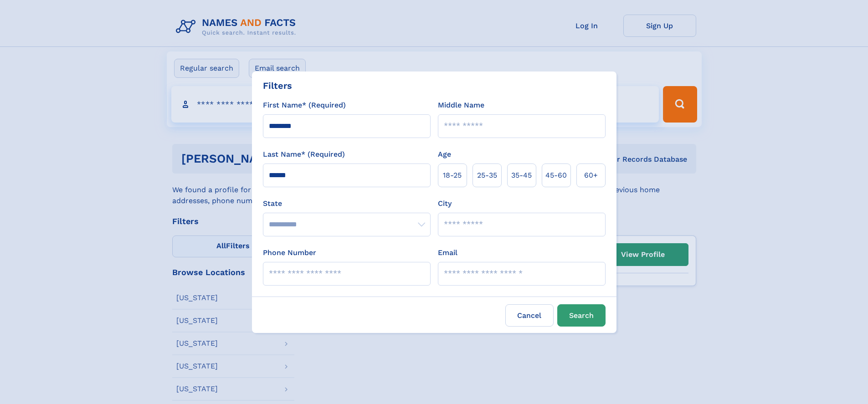  Describe the element at coordinates (347, 203) in the screenshot. I see `label: State` at that location.